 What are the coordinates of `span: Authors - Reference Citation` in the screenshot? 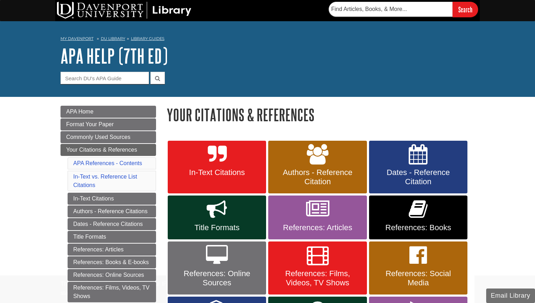 It's located at (318, 177).